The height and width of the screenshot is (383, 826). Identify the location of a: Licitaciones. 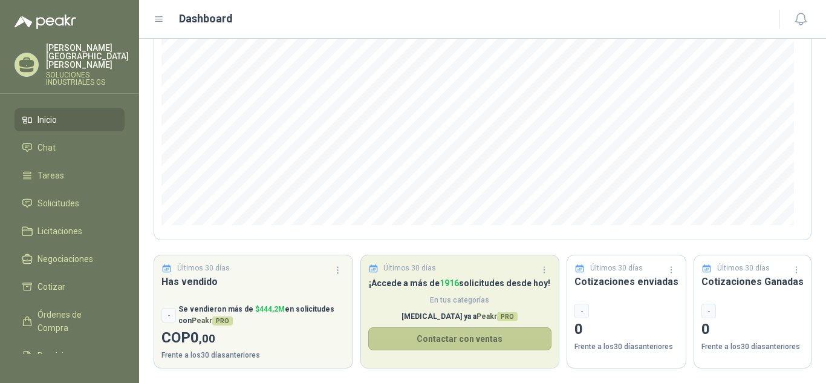
(70, 231).